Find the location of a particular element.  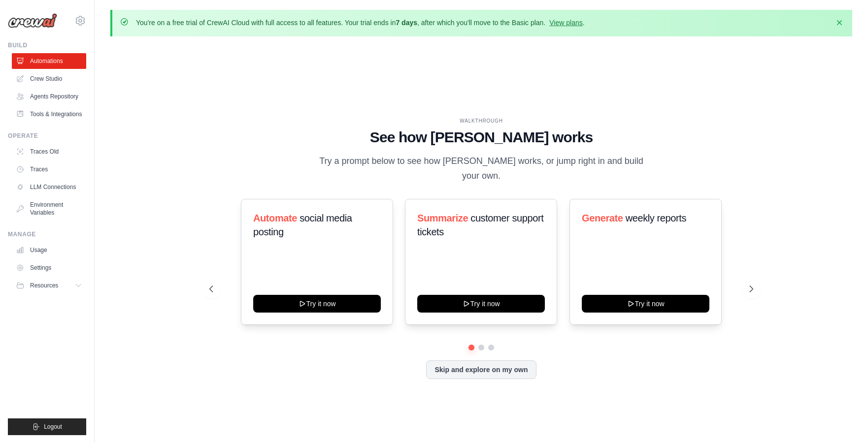

a: LLM Connections is located at coordinates (49, 187).